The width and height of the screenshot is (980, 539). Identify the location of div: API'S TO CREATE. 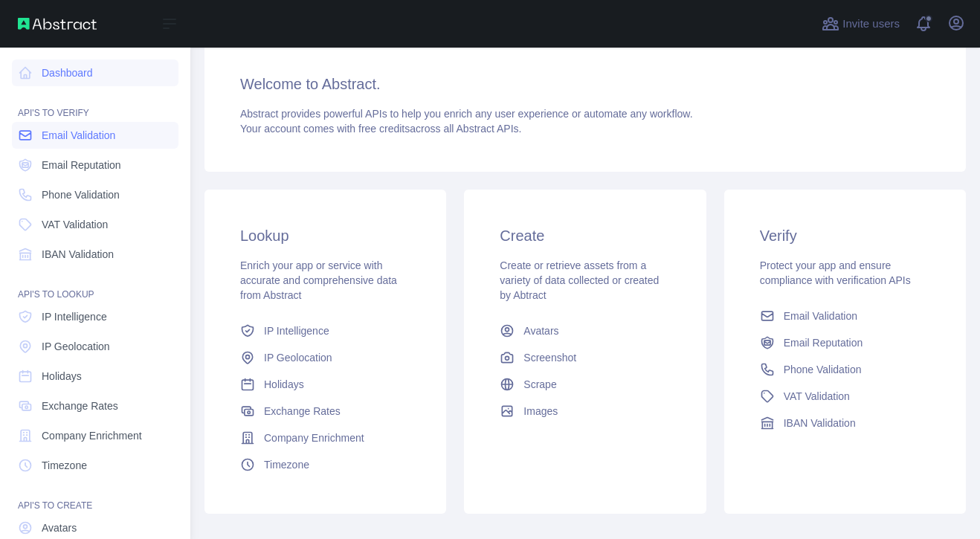
(96, 497).